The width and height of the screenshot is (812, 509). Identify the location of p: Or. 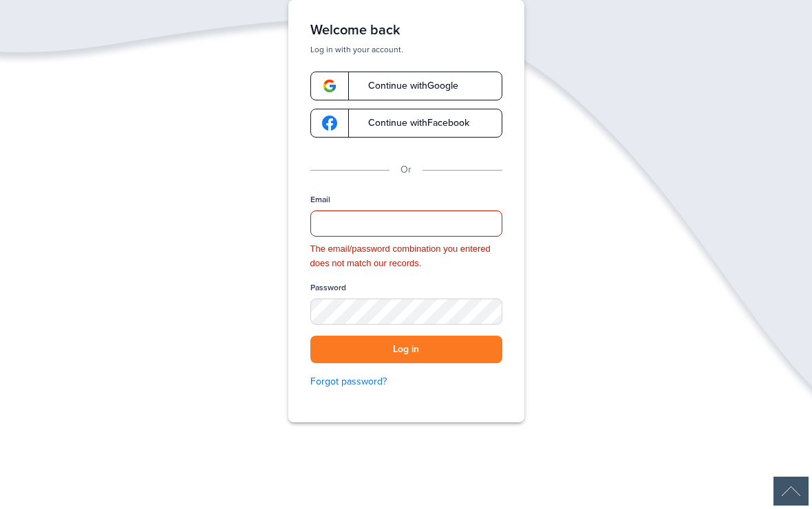
(406, 170).